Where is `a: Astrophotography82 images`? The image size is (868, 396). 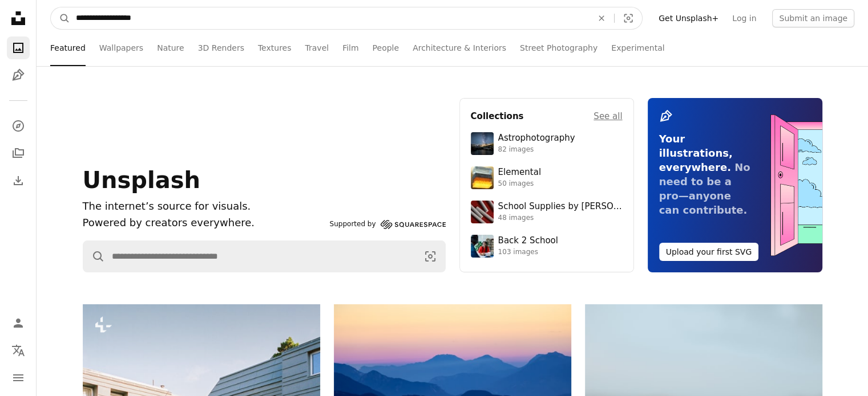 a: Astrophotography82 images is located at coordinates (547, 144).